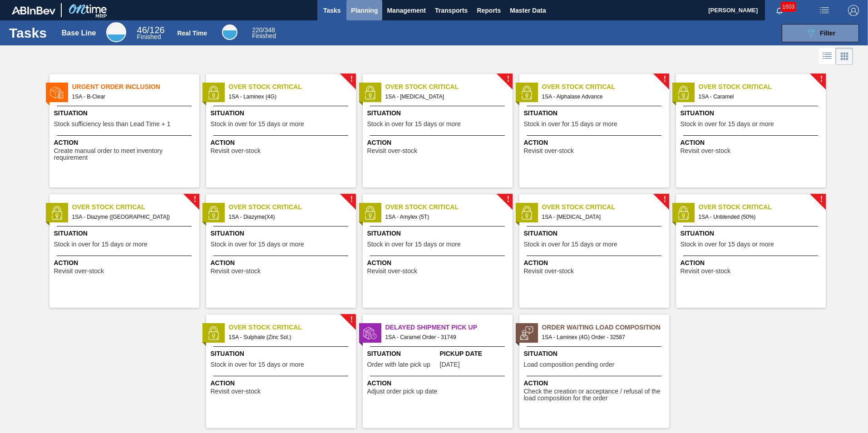 This screenshot has width=868, height=433. Describe the element at coordinates (34, 11) in the screenshot. I see `img: TNhmsLtSVTkK8tSr43FrP2fwEKptu5GPRR3wAAAABJRU5ErkJggg==` at that location.